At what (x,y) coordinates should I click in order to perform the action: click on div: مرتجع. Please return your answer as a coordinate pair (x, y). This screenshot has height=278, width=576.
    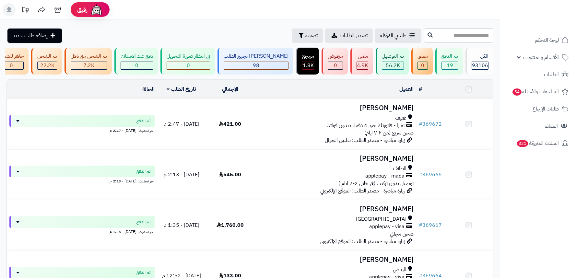
    Looking at the image, I should click on (308, 56).